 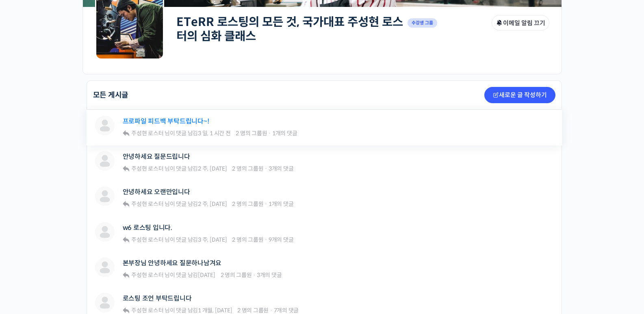 I want to click on a: 대화, so click(x=79, y=257).